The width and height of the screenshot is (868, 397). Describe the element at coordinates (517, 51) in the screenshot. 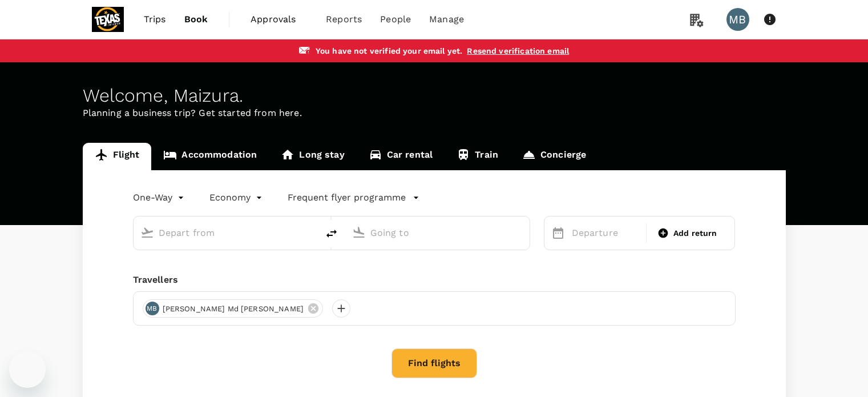

I see `a: Resend verification email` at that location.